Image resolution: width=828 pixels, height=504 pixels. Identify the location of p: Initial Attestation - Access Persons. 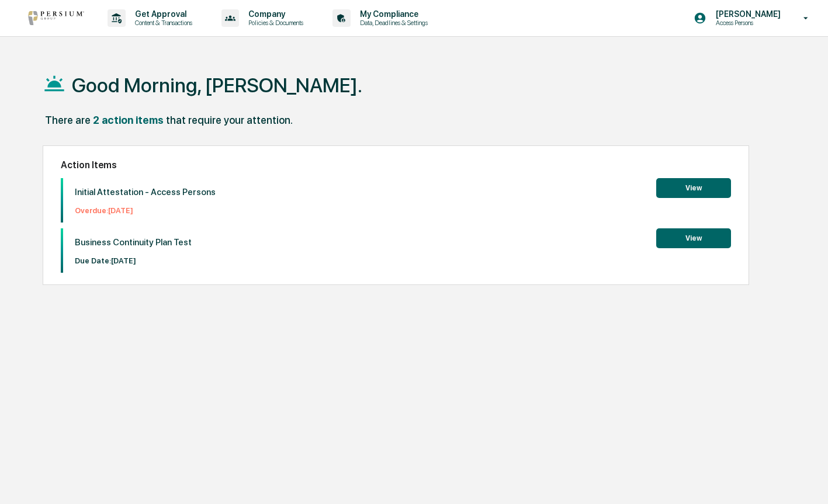
(145, 192).